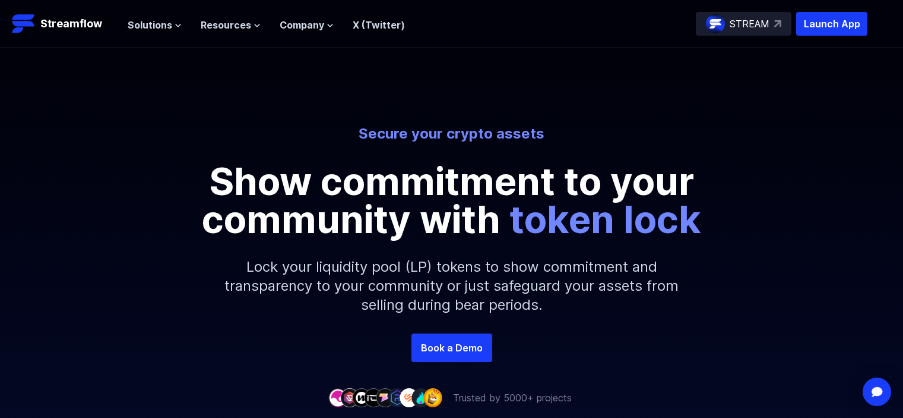 The height and width of the screenshot is (418, 903). What do you see at coordinates (71, 24) in the screenshot?
I see `p: Streamflow` at bounding box center [71, 24].